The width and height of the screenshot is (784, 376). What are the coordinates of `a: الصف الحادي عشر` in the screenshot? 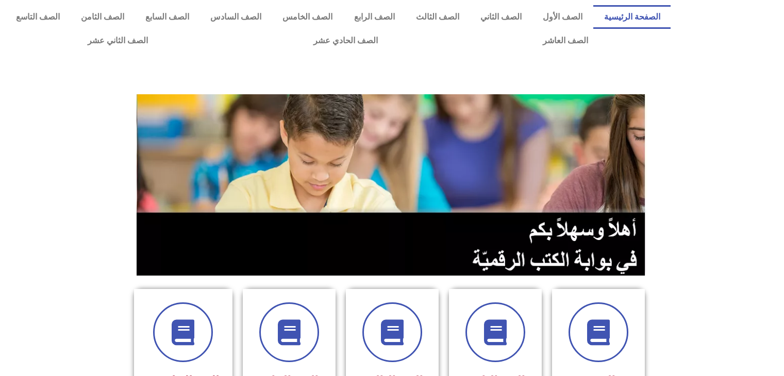 It's located at (345, 41).